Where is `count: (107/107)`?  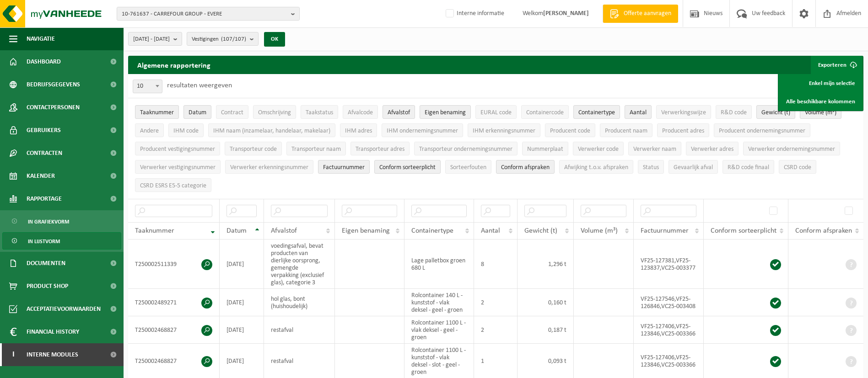
count: (107/107) is located at coordinates (233, 39).